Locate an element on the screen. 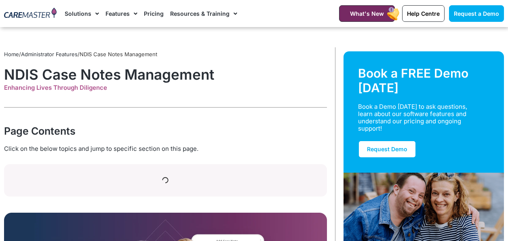  a: Home is located at coordinates (11, 54).